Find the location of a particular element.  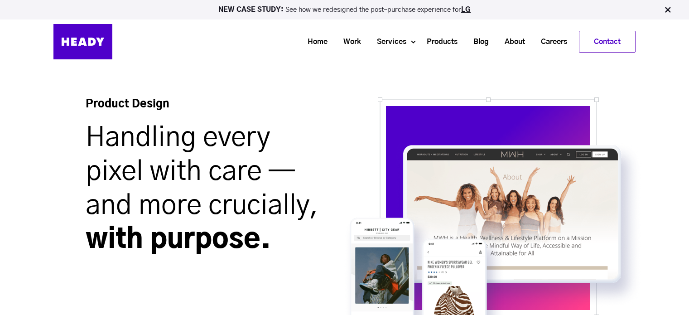

img: Heady_Logo_Web-01 (1) is located at coordinates (83, 42).